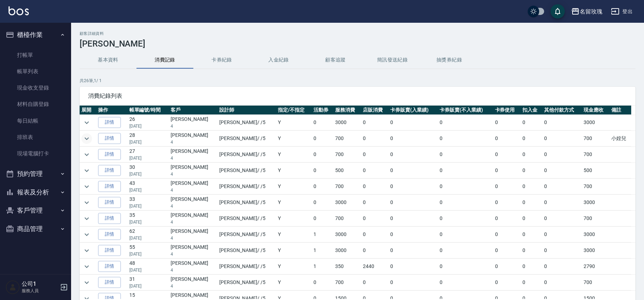  I want to click on button: 櫃檯作業, so click(36, 35).